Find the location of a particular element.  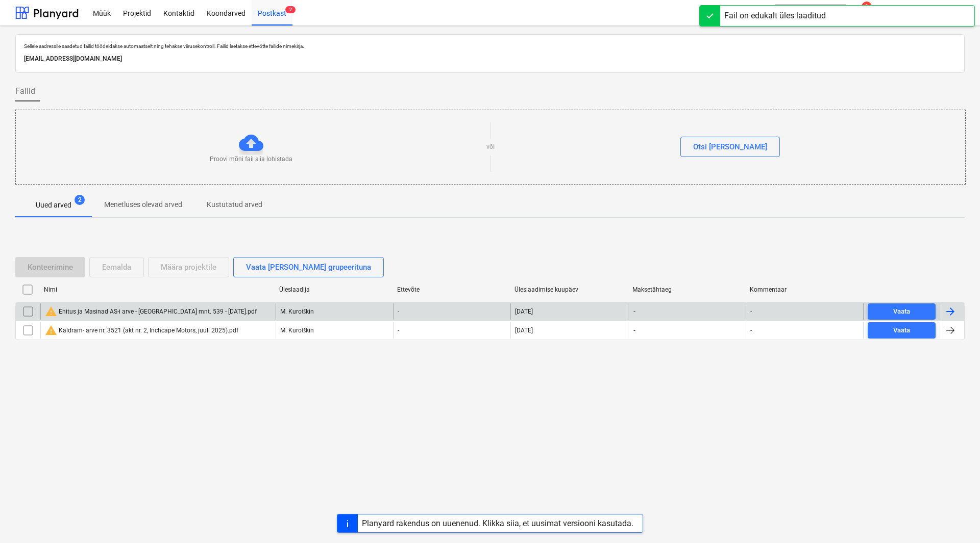

div: Planyard rakendus on uuenenud. Klikka siia, et uusimat versiooni kasutada. is located at coordinates (498, 524).